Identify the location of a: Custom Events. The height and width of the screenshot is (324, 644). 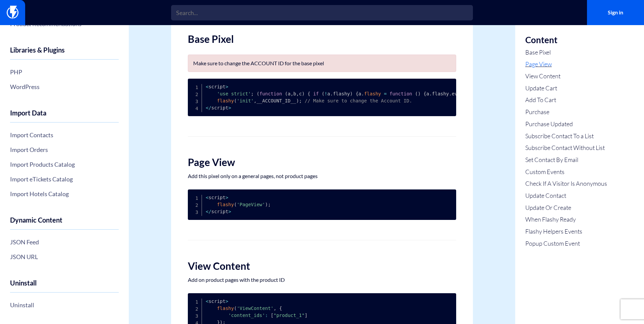
(566, 172).